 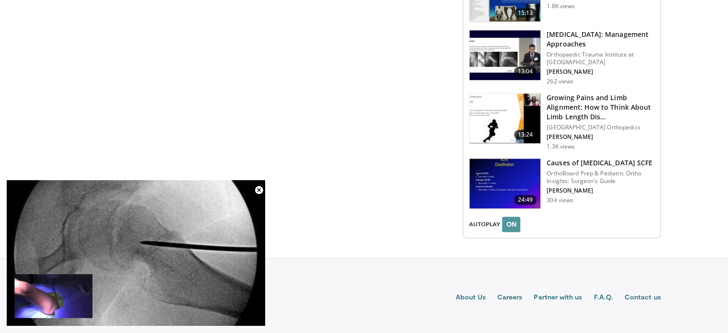 What do you see at coordinates (484, 224) in the screenshot?
I see `span: AUTOPLAY` at bounding box center [484, 224].